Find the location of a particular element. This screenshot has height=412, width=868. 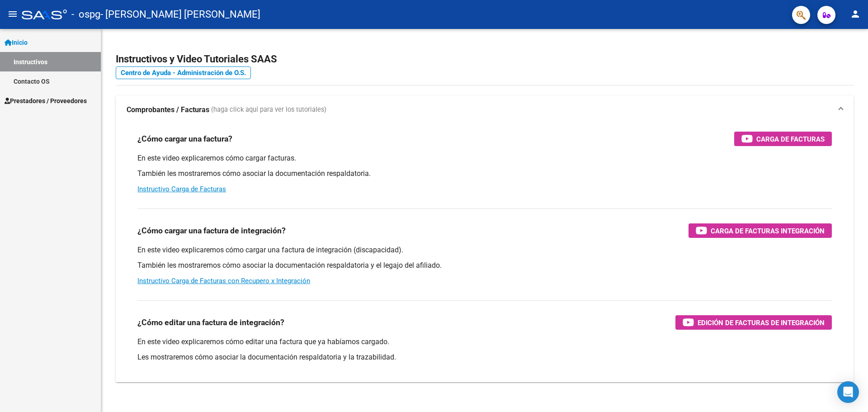

a: Instructivo Carga de Facturas is located at coordinates (182, 189).